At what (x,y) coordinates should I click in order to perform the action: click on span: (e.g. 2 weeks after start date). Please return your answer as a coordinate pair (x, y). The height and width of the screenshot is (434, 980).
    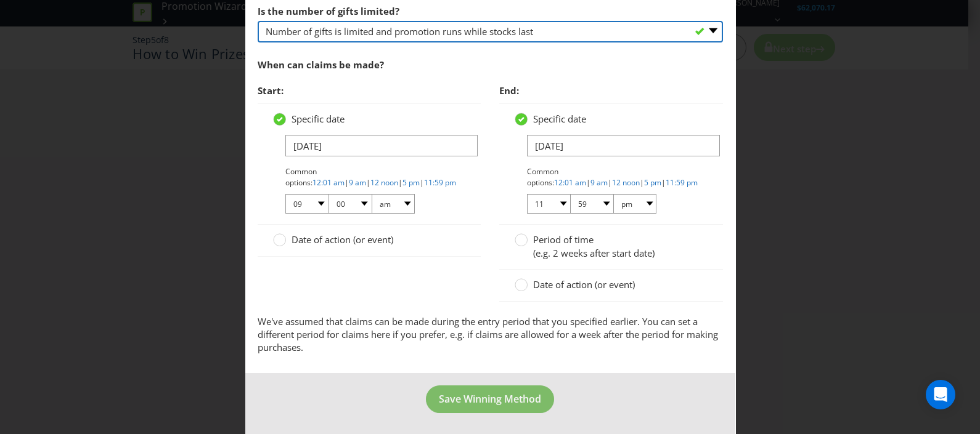
    Looking at the image, I should click on (594, 253).